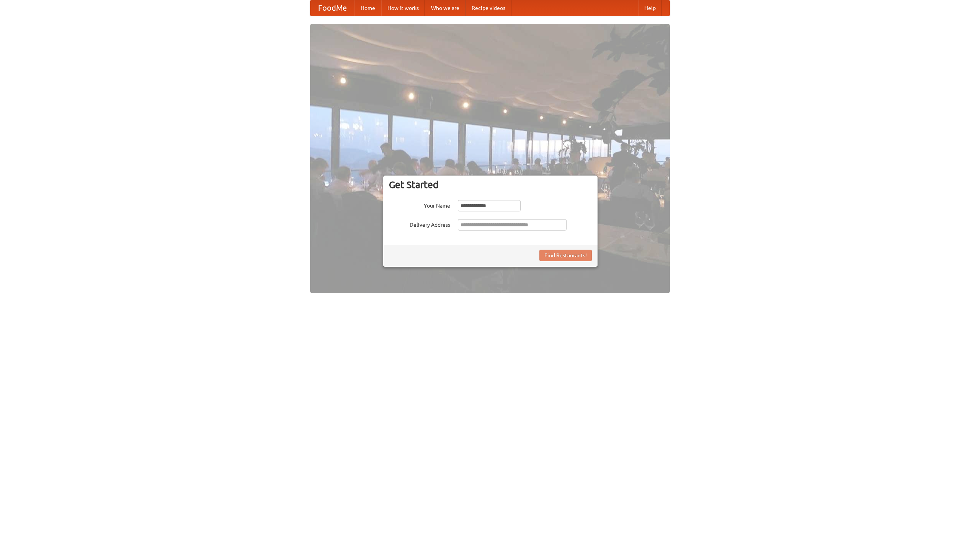 The height and width of the screenshot is (541, 980). What do you see at coordinates (445, 8) in the screenshot?
I see `a: Who we are` at bounding box center [445, 8].